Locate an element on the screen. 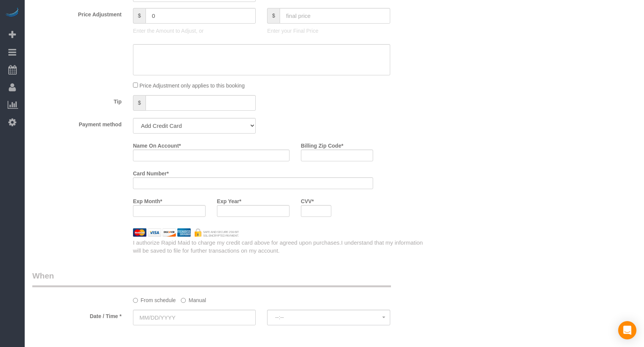 The width and height of the screenshot is (644, 347). label: Price Adjustment is located at coordinates (77, 13).